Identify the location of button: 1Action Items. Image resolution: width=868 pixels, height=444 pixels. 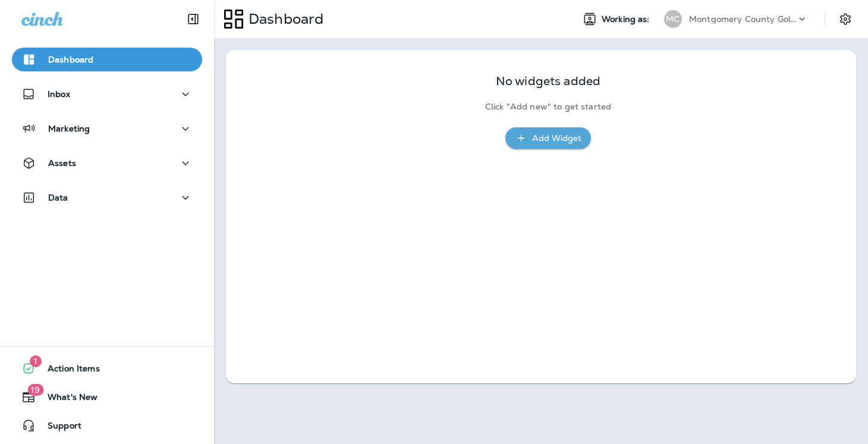
(107, 368).